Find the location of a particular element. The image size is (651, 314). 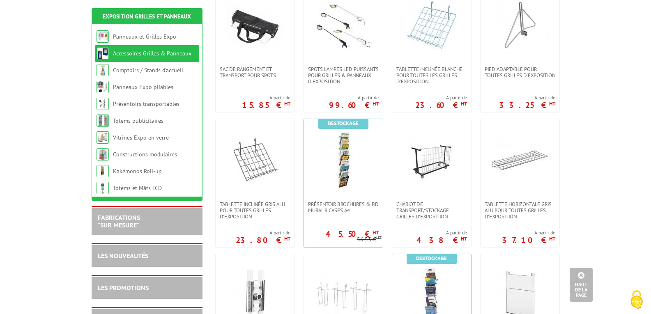

span: Chariot de transport/stockage Grilles d'exposition is located at coordinates (432, 210).